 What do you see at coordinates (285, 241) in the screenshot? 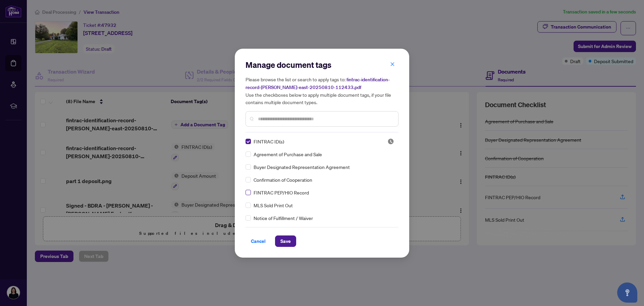
I see `button: Save` at bounding box center [285, 241].